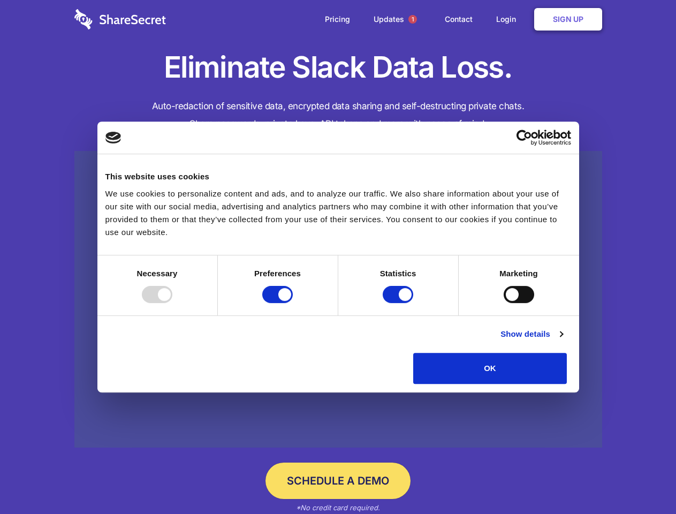 Image resolution: width=676 pixels, height=514 pixels. What do you see at coordinates (338, 67) in the screenshot?
I see `h1: Eliminate Slack Data Loss.` at bounding box center [338, 67].